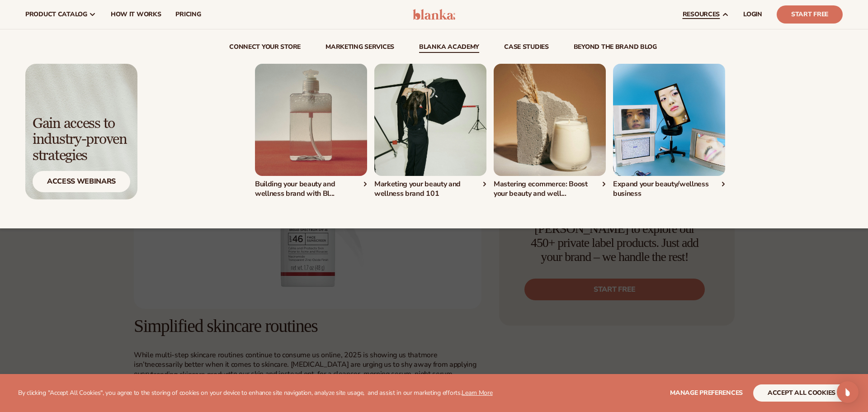  I want to click on img: Light background with shadow., so click(81, 132).